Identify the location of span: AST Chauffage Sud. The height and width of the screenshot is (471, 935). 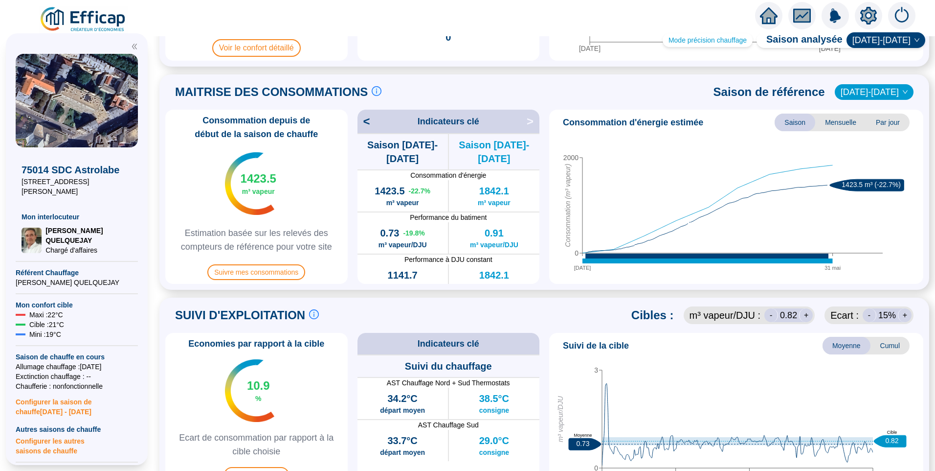
(449, 425).